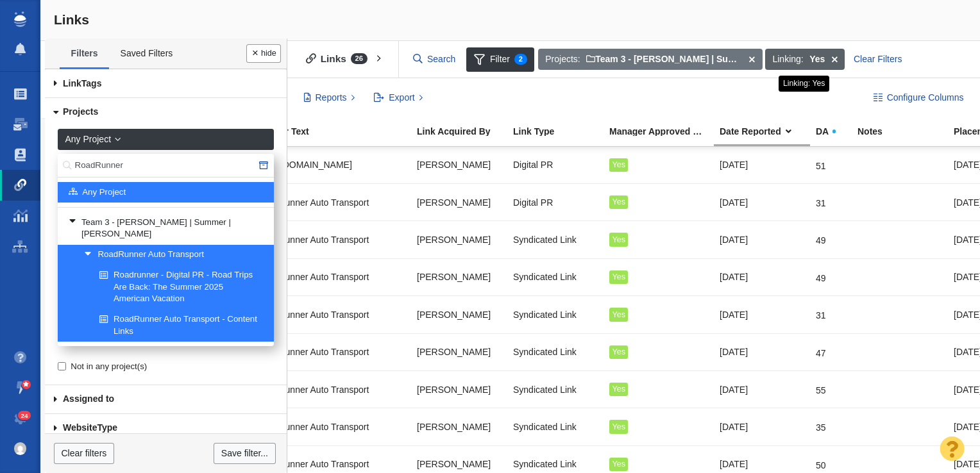 The image size is (980, 473). Describe the element at coordinates (787, 59) in the screenshot. I see `span: Linking:` at that location.